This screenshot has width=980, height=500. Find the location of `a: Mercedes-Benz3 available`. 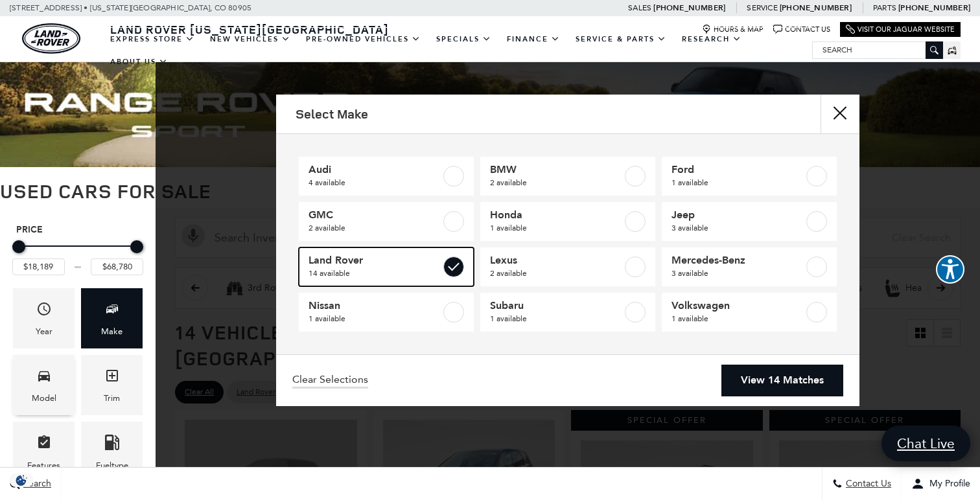

a: Mercedes-Benz3 available is located at coordinates (750, 267).